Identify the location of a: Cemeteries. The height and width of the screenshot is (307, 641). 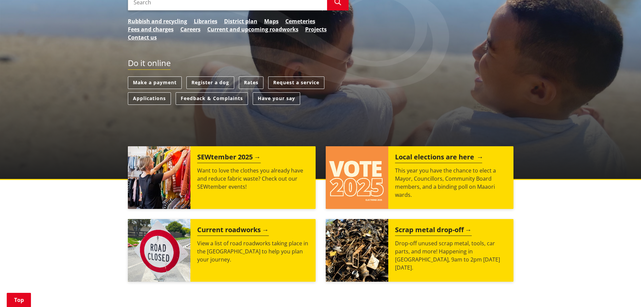
(300, 21).